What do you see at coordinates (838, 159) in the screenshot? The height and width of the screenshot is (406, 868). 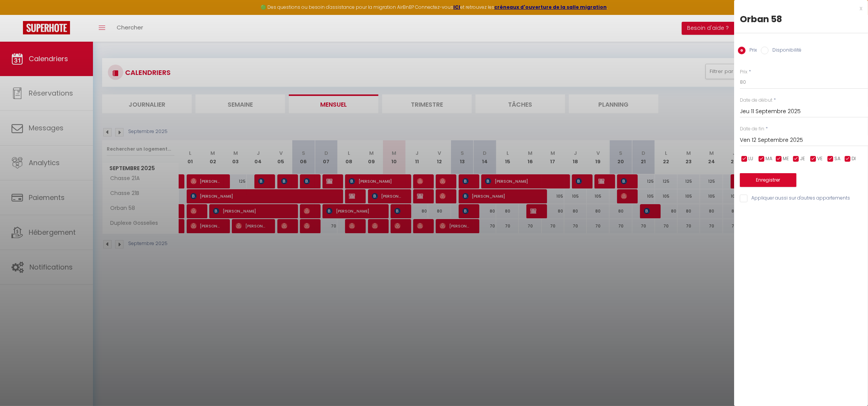 I see `span: SA` at bounding box center [838, 159].